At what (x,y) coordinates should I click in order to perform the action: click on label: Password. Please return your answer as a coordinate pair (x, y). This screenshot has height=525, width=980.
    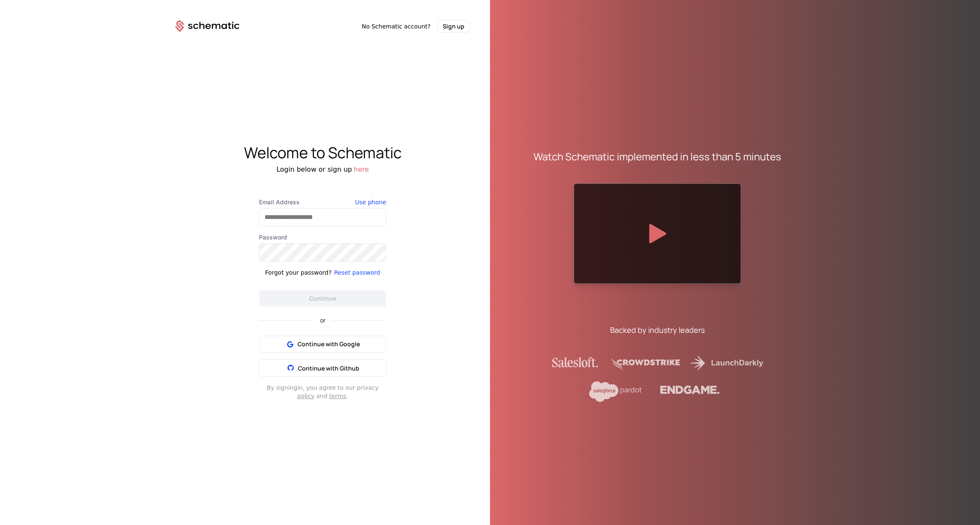
    Looking at the image, I should click on (323, 237).